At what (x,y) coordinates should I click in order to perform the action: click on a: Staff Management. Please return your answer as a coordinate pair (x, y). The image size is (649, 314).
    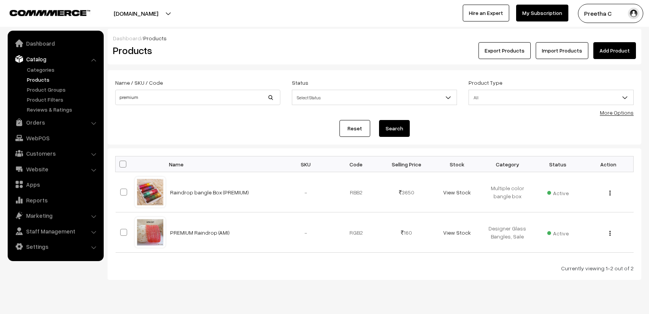
    Looking at the image, I should click on (55, 232).